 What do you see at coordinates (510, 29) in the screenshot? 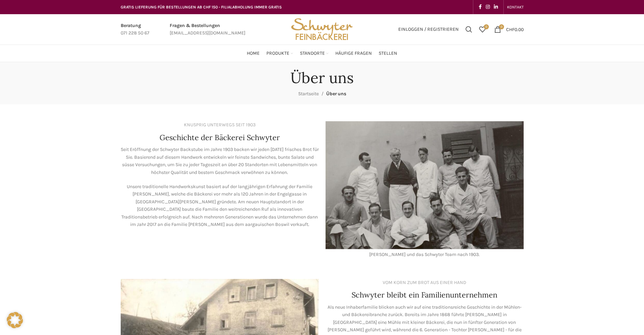
I see `span: CHF` at bounding box center [510, 29].